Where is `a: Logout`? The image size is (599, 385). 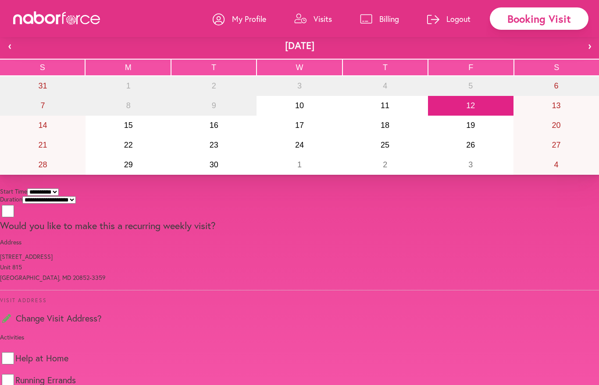 a: Logout is located at coordinates (448, 19).